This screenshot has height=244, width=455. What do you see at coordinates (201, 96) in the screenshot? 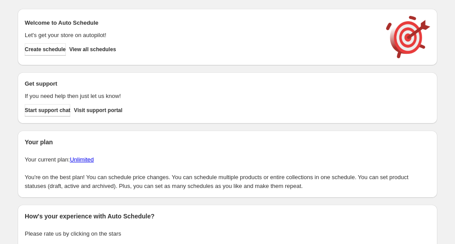
I see `p: If you need help then just let us know!` at bounding box center [201, 96].